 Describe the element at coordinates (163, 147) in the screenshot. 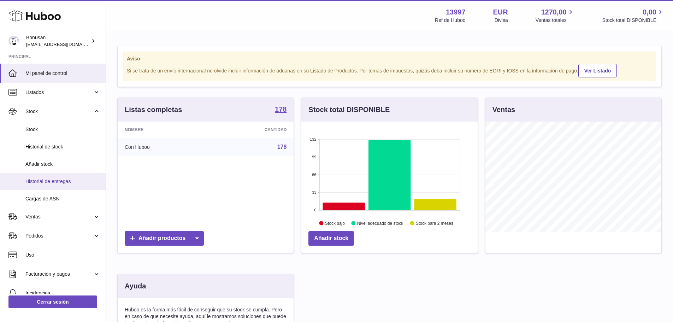

I see `td: Con Huboo` at that location.